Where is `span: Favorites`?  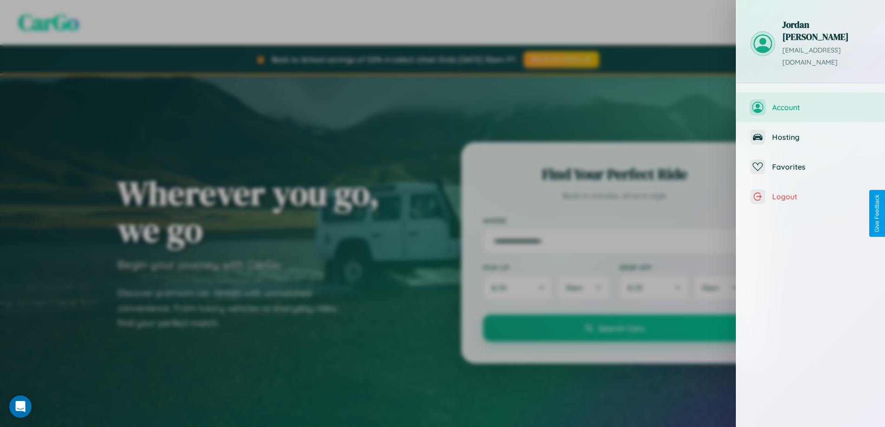 span: Favorites is located at coordinates (821, 167).